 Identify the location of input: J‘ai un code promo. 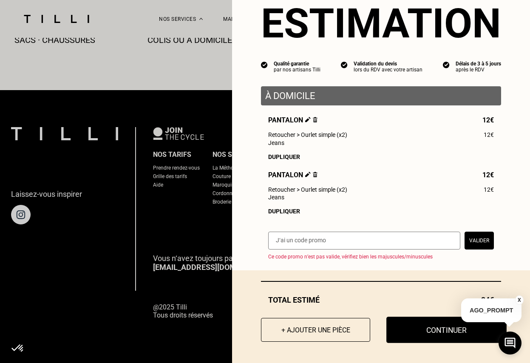
(365, 241).